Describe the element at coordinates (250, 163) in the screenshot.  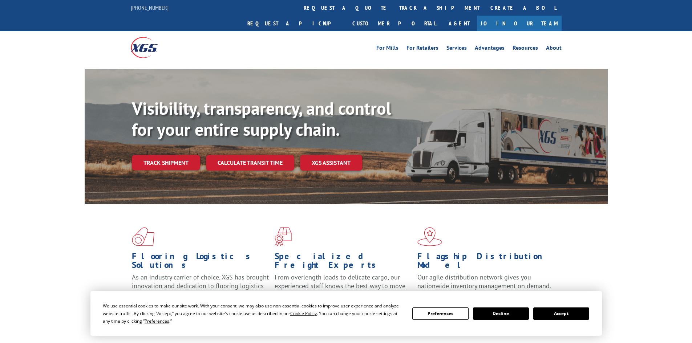
I see `a: Calculate transit time` at that location.